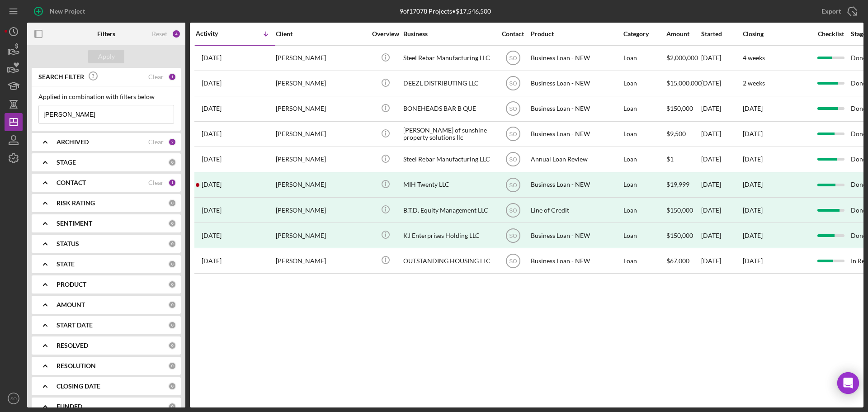 The width and height of the screenshot is (868, 412). I want to click on div: OUTSTANDING HOUSING LLC, so click(448, 260).